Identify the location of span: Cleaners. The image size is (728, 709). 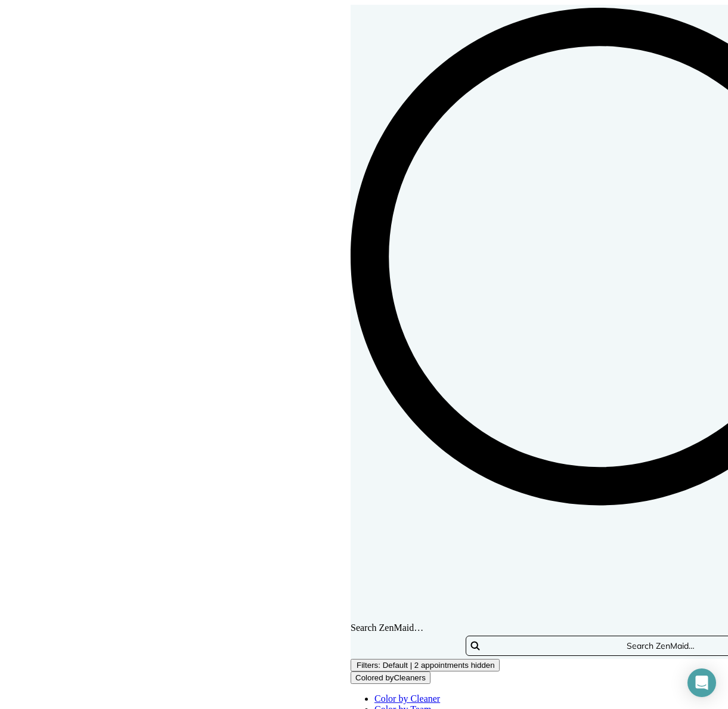
(409, 677).